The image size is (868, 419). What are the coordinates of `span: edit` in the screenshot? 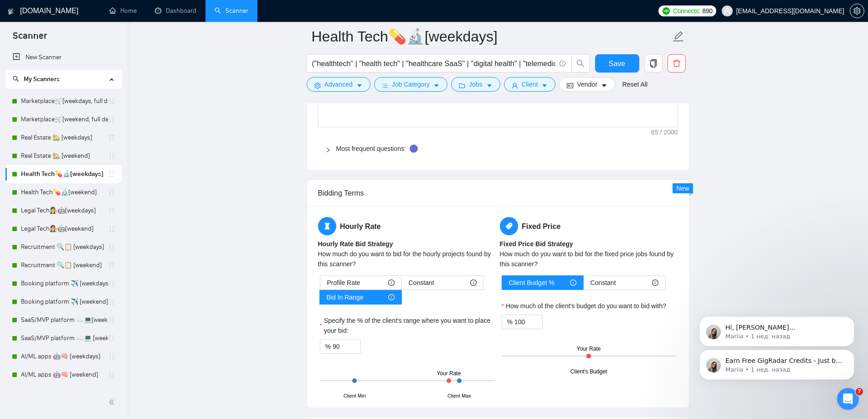 It's located at (679, 37).